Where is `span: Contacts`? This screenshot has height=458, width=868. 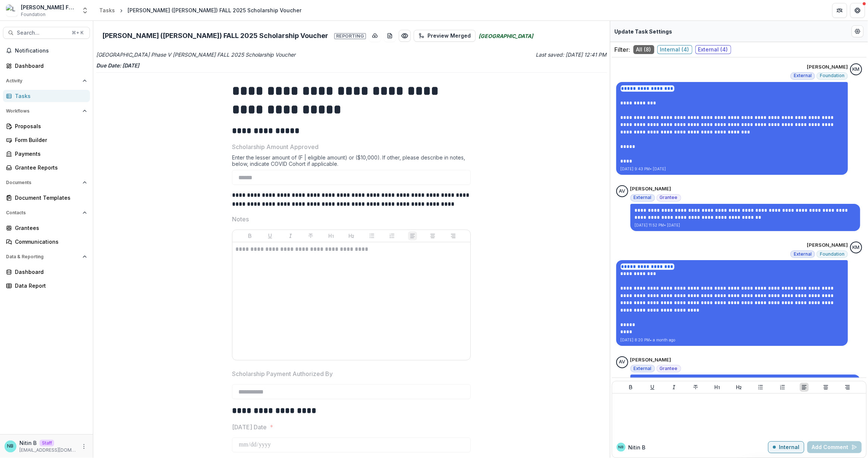
span: Contacts is located at coordinates (43, 213).